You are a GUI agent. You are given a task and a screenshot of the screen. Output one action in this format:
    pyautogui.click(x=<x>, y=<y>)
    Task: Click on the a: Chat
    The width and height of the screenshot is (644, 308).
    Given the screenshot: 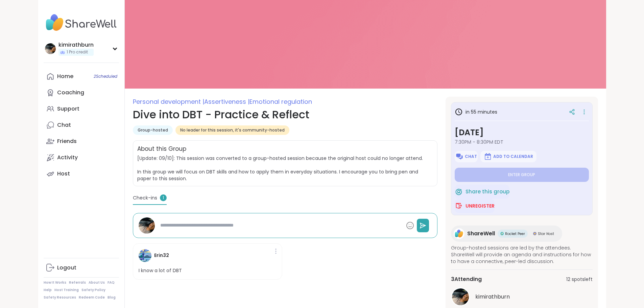 What is the action you would take?
    pyautogui.click(x=81, y=125)
    